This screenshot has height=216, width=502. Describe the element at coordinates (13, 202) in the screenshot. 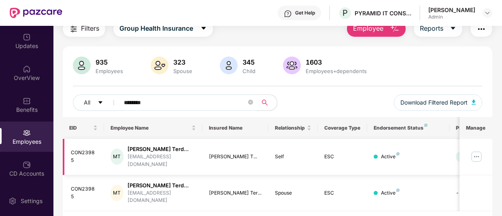

I see `img: svg+xml;base64,PHN2ZyBpZD0iU2V0dGluZy0yMHgyMCIgeG1sbnM9Imh0dHA6Ly93d3cudzMub3JnLzIwMDAvc3ZnIiB3aW...` at that location.